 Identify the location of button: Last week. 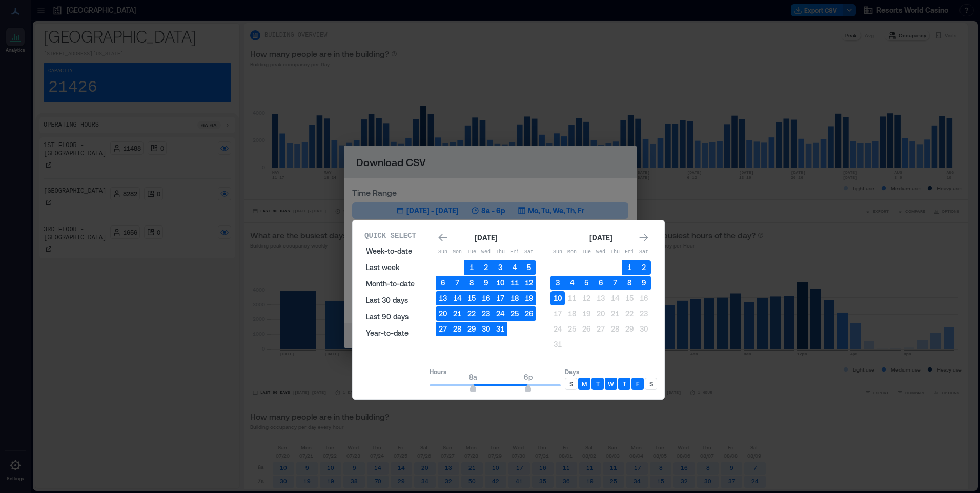
(390, 267).